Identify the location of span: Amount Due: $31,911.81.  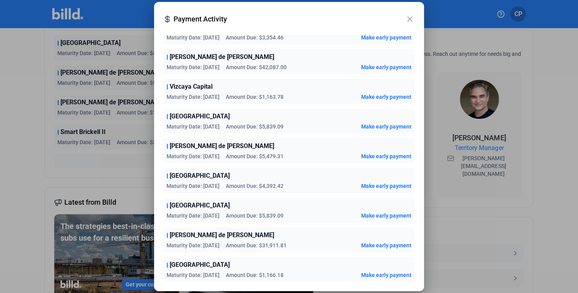
(256, 245).